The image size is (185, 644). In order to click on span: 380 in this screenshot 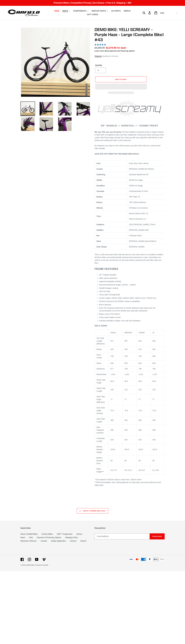, I will do `click(112, 420)`.